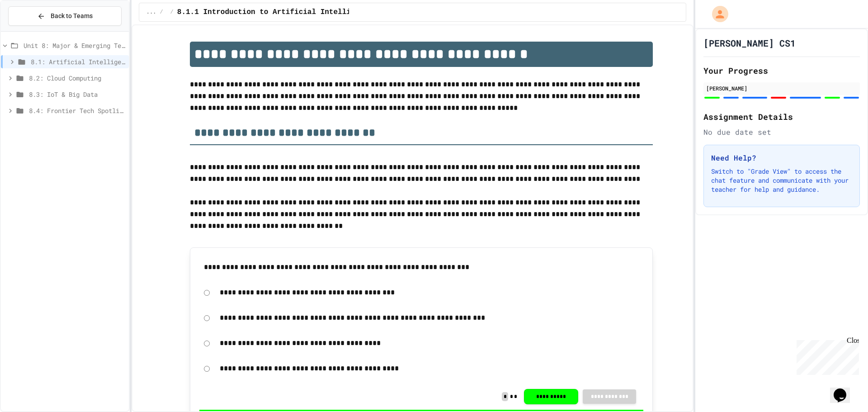 The height and width of the screenshot is (412, 868). What do you see at coordinates (77, 94) in the screenshot?
I see `span: 8.3: IoT & Big Data` at bounding box center [77, 94].